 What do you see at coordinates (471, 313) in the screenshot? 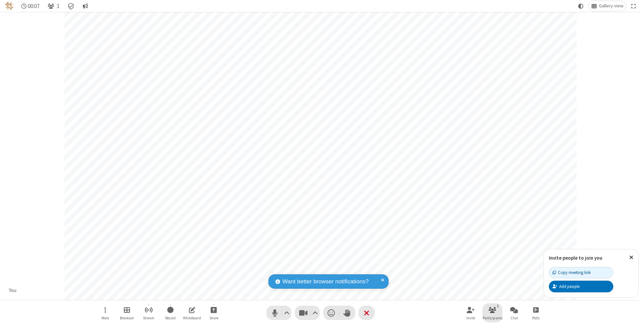
I see `button: Invite participants (⌘+Shift+I)` at bounding box center [471, 313].